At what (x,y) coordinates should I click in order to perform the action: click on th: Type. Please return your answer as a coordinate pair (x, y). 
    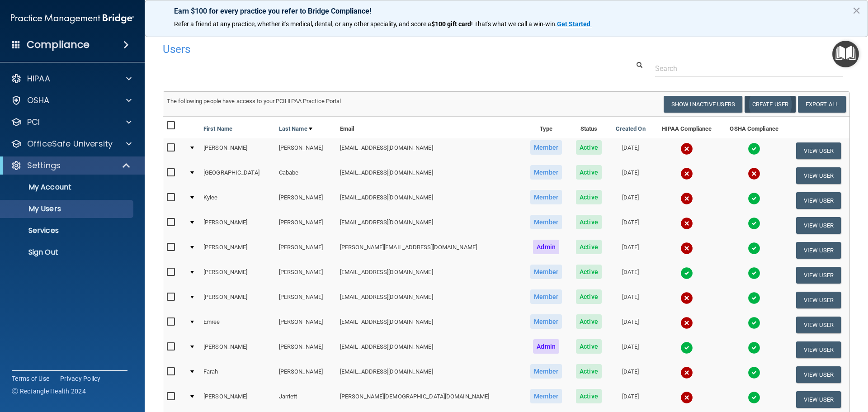
    Looking at the image, I should click on (546, 127).